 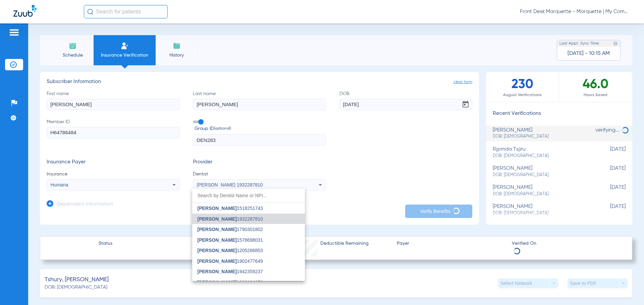 I want to click on span: 1689101073, so click(x=230, y=282).